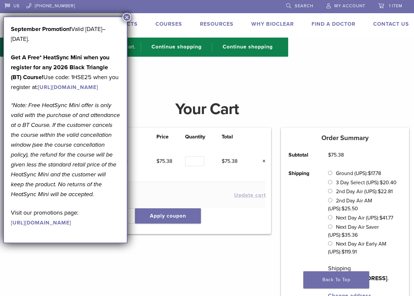 This screenshot has height=296, width=414. What do you see at coordinates (127, 17) in the screenshot?
I see `button: Close` at bounding box center [127, 17].